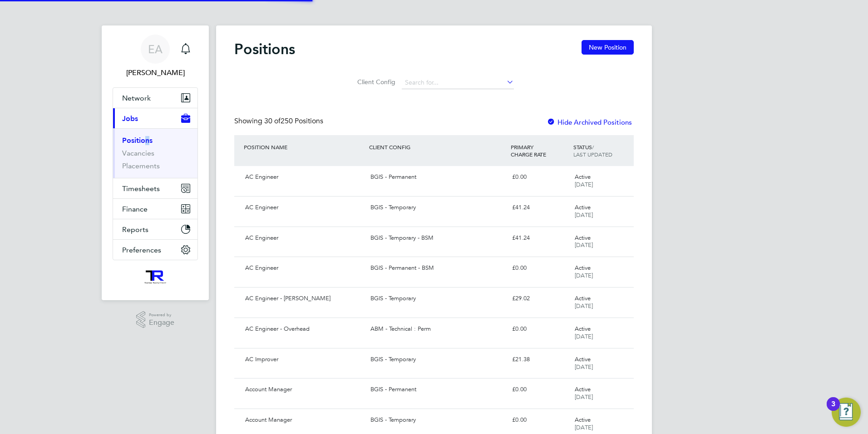 The height and width of the screenshot is (434, 868). What do you see at coordinates (155, 188) in the screenshot?
I see `button: Timesheets` at bounding box center [155, 188].